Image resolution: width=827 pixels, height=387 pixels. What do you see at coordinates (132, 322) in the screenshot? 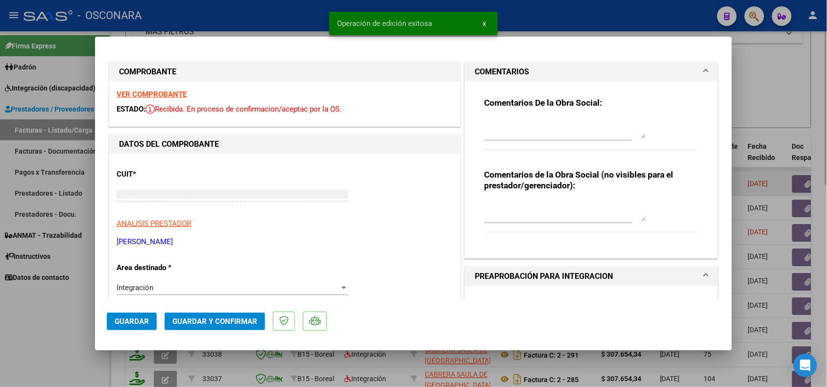
I see `button: Guardar` at bounding box center [132, 322].